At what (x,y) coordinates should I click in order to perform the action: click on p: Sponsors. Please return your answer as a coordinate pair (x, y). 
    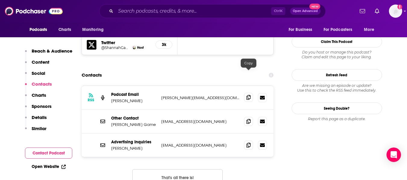
    Looking at the image, I should click on (42, 106).